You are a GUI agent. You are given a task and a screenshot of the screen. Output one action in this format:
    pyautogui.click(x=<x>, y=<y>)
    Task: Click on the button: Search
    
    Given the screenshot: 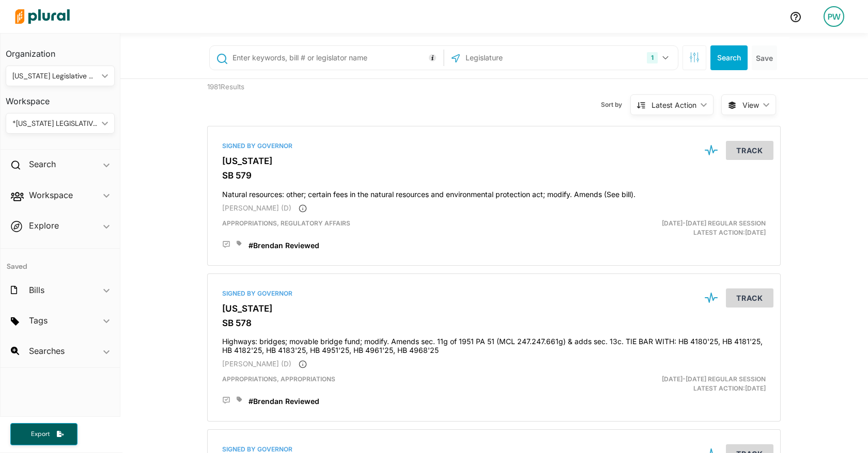 What is the action you would take?
    pyautogui.click(x=729, y=58)
    